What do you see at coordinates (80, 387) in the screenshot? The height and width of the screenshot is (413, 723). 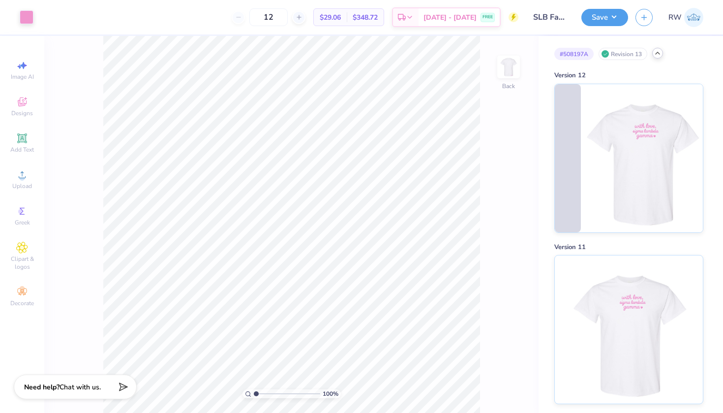 I see `span: Chat with us.` at bounding box center [80, 387].